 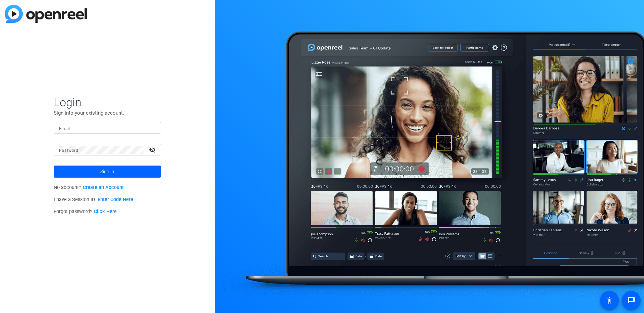 I want to click on mat-icon: visibility_off, so click(x=153, y=149).